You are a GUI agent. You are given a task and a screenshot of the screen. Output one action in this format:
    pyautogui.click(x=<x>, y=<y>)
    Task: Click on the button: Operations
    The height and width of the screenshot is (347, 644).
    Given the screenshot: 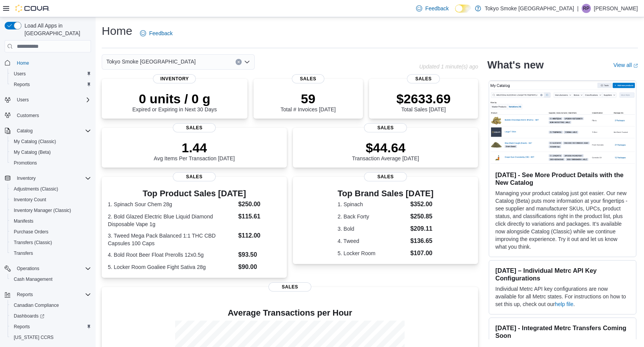 What is the action you would take?
    pyautogui.click(x=28, y=269)
    